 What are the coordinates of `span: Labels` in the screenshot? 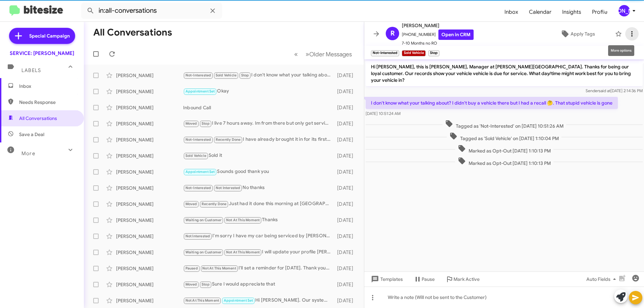 It's located at (31, 70).